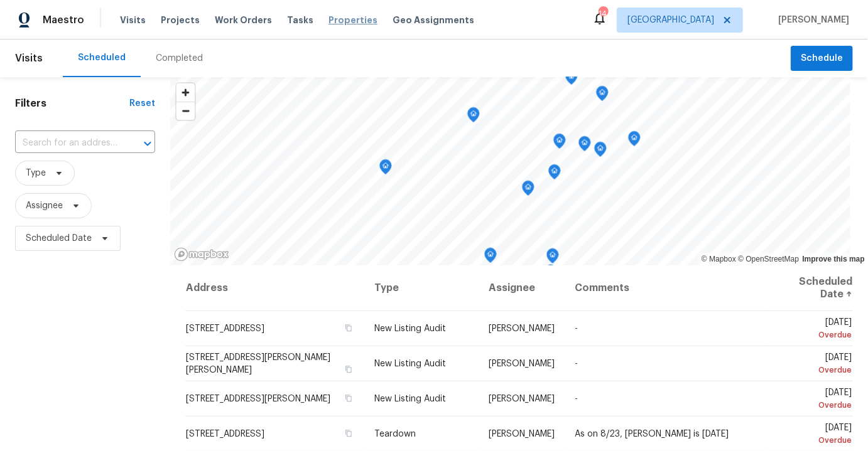  What do you see at coordinates (185, 92) in the screenshot?
I see `button: Zoom in` at bounding box center [185, 92].